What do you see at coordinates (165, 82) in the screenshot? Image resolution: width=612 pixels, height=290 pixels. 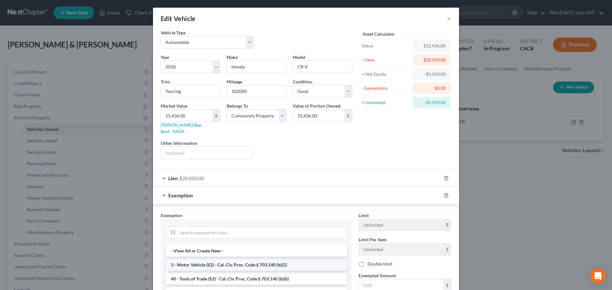 I see `label: Trim` at bounding box center [165, 82].